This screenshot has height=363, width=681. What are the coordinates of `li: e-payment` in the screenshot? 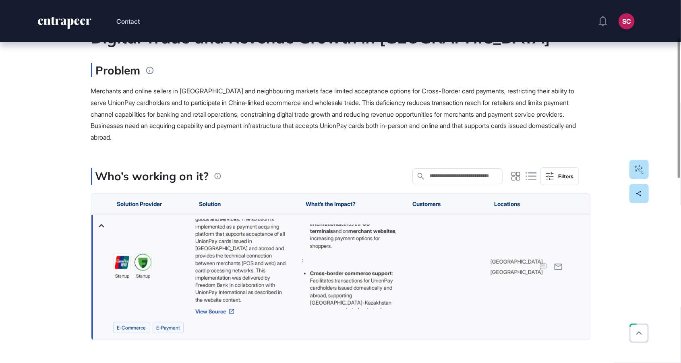 It's located at (168, 328).